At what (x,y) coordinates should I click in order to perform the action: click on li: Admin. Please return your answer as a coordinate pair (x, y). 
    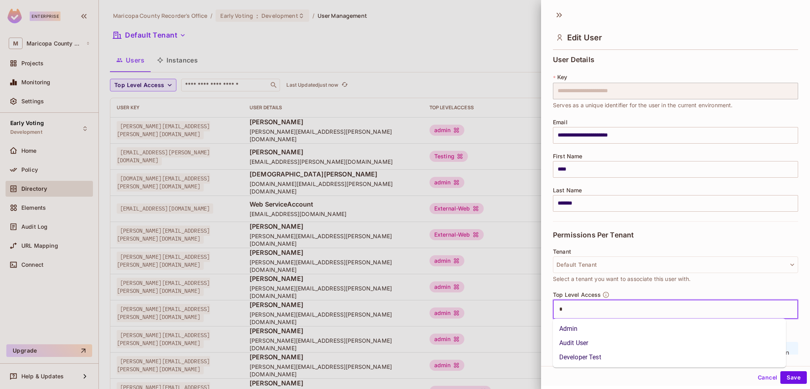
    Looking at the image, I should click on (670, 329).